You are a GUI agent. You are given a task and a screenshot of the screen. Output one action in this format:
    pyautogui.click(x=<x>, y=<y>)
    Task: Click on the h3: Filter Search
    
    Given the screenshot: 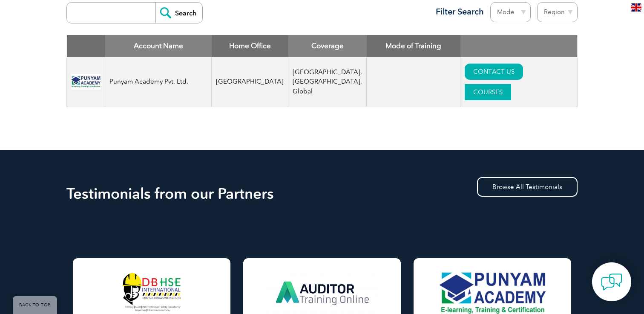 What is the action you would take?
    pyautogui.click(x=457, y=12)
    